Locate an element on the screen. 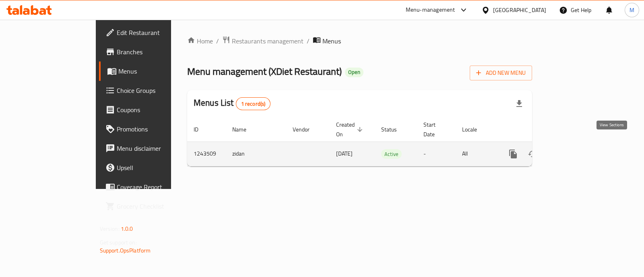  th: Actions is located at coordinates (542, 129).